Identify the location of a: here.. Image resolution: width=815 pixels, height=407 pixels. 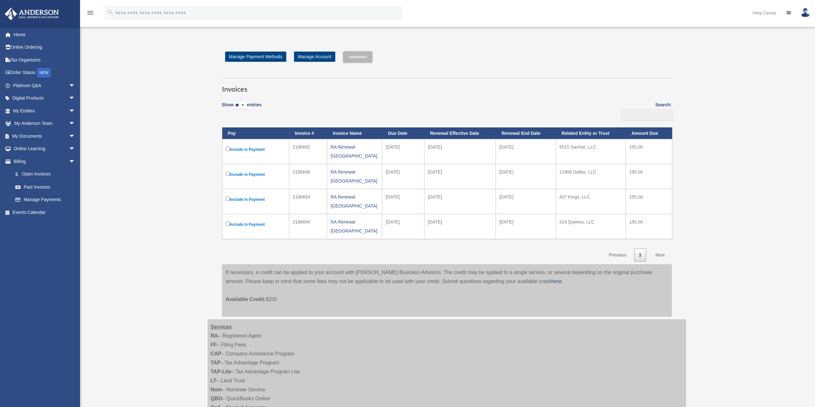
(558, 281).